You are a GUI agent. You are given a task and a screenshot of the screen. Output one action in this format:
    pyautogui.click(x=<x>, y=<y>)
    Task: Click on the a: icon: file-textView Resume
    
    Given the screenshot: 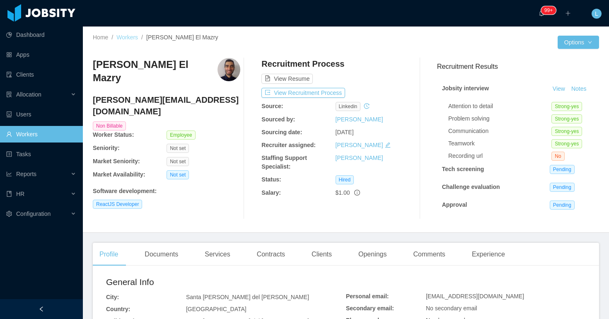 What is the action you would take?
    pyautogui.click(x=287, y=79)
    